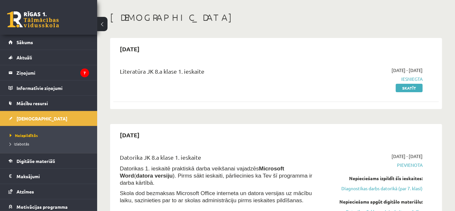  Describe the element at coordinates (376, 188) in the screenshot. I see `a: Diagnostikas darbs datorikā (par 7. klasi)` at that location.